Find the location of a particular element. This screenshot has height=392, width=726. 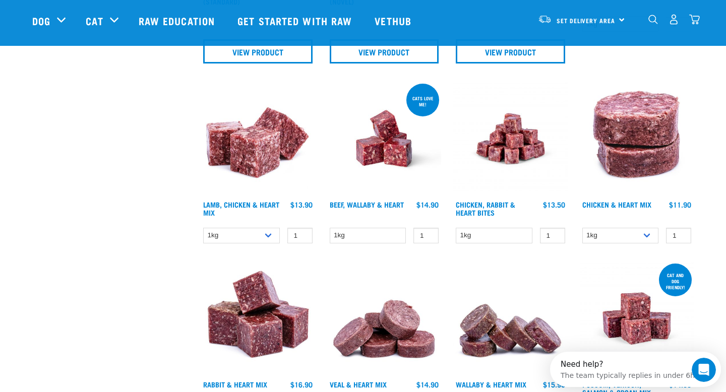

img: 1152 Veal Heart Medallions 01 is located at coordinates (384, 318).